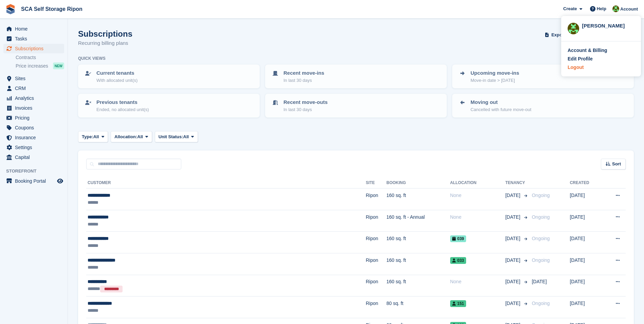  I want to click on p: Moving out, so click(500, 102).